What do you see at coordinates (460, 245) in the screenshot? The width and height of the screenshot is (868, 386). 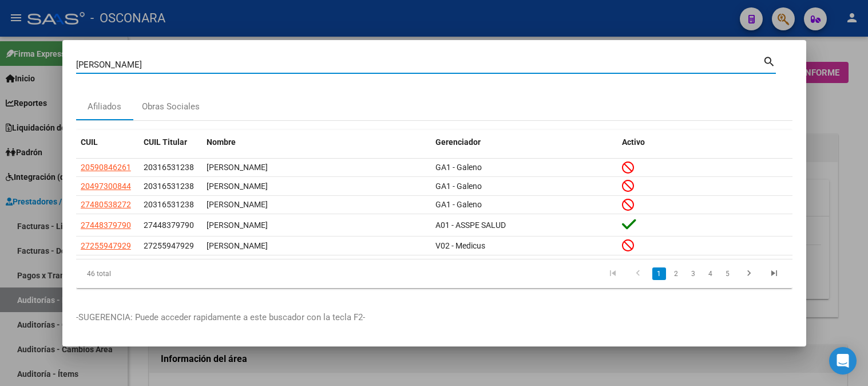 I see `span: V02 - Medicus` at bounding box center [460, 245].